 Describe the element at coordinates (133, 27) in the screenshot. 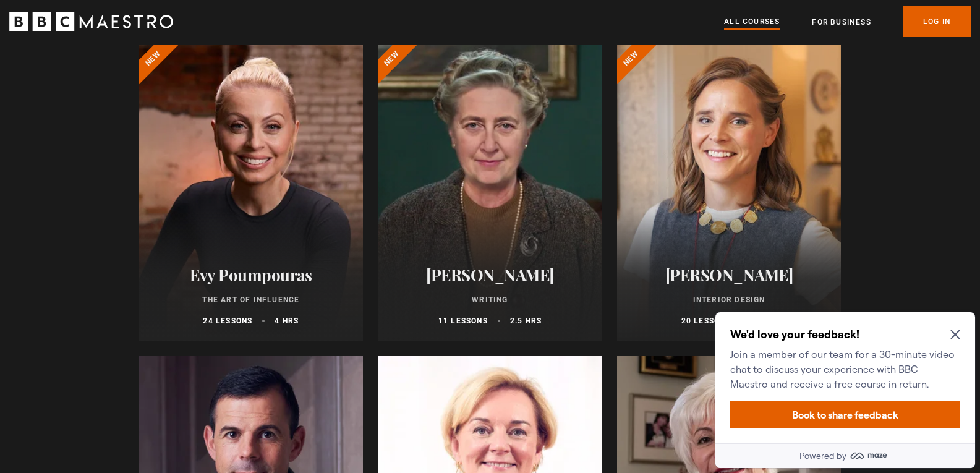

I see `h2: We'd love your feedback!` at that location.